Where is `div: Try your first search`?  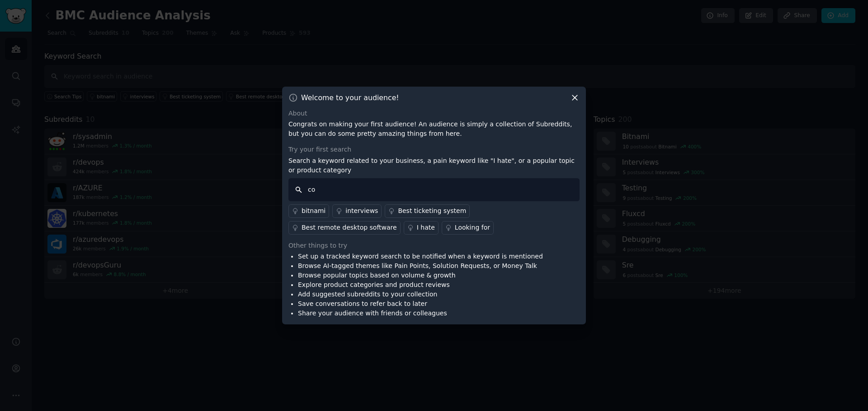
div: Try your first search is located at coordinates (434, 150).